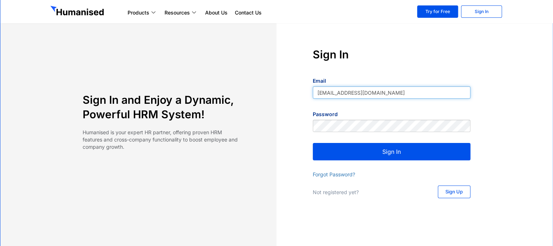  What do you see at coordinates (181, 13) in the screenshot?
I see `a: Resources` at bounding box center [181, 13].